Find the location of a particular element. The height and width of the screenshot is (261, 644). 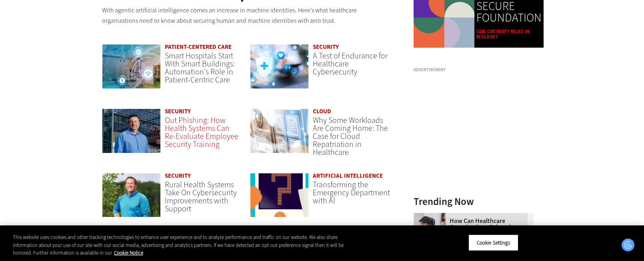

a: More information about your privacy is located at coordinates (129, 253).